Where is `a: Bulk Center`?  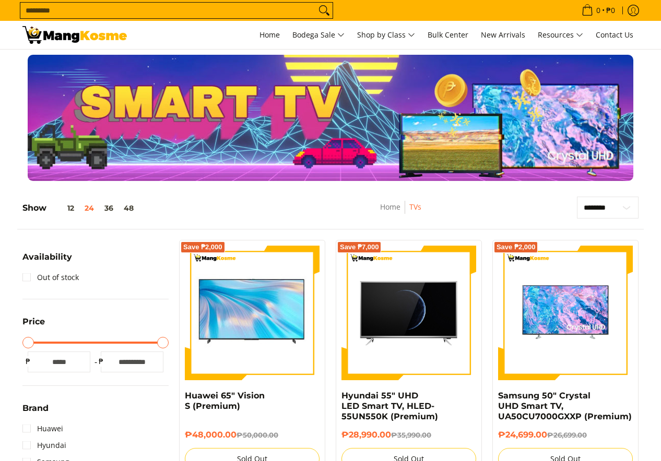 a: Bulk Center is located at coordinates (448, 35).